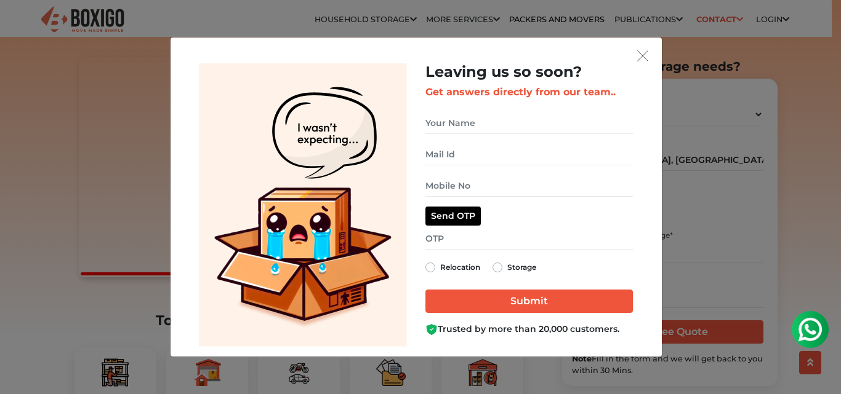 The image size is (841, 394). I want to click on img: whatsapp-icon.svg, so click(25, 25).